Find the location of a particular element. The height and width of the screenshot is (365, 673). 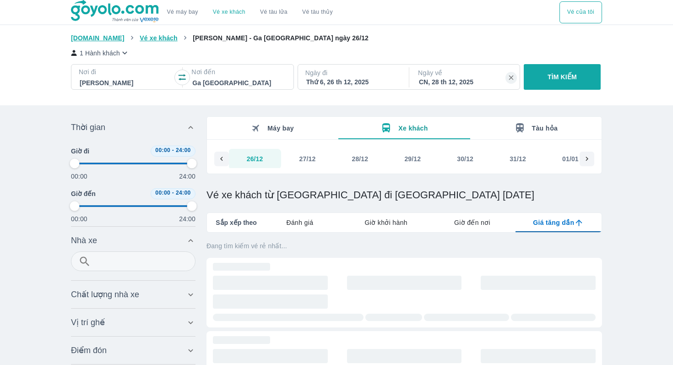

p: Nơi đến is located at coordinates (238, 72).